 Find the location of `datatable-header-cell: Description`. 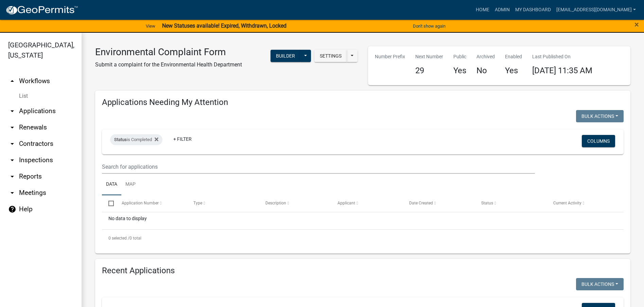

datatable-header-cell: Description is located at coordinates (295, 203).